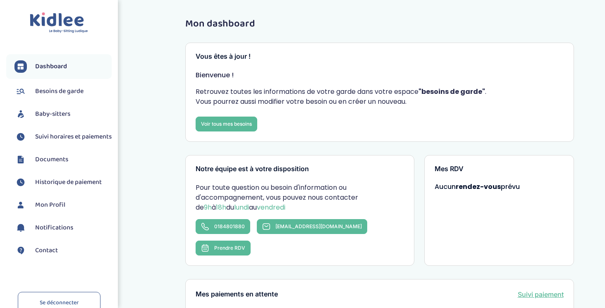 This screenshot has height=308, width=605. What do you see at coordinates (478, 187) in the screenshot?
I see `strong: rendez-vous` at bounding box center [478, 187].